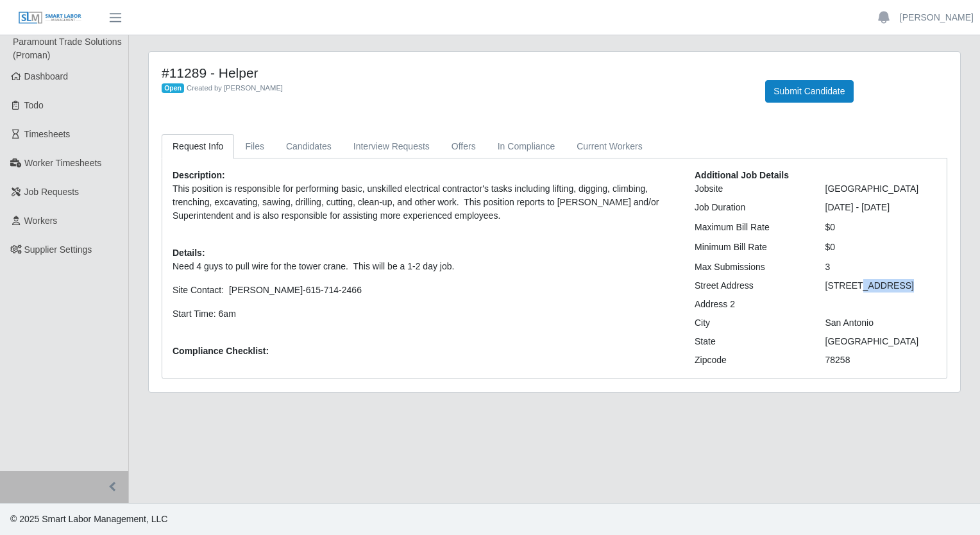 The height and width of the screenshot is (535, 980). What do you see at coordinates (750, 285) in the screenshot?
I see `div: Street Address` at bounding box center [750, 285].